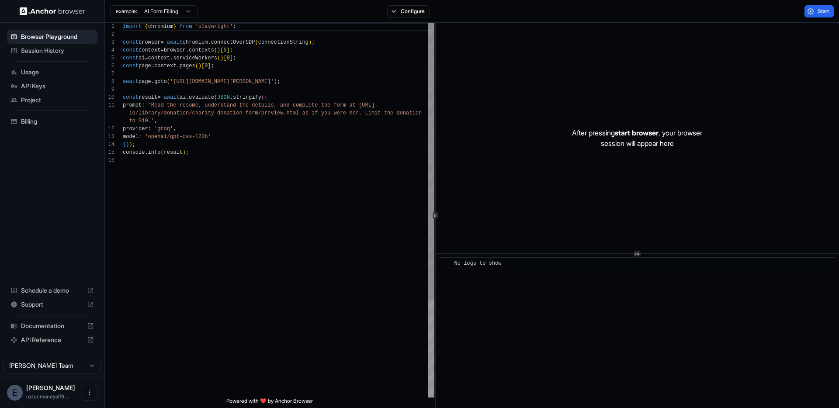  Describe the element at coordinates (135, 129) in the screenshot. I see `span: provider` at that location.